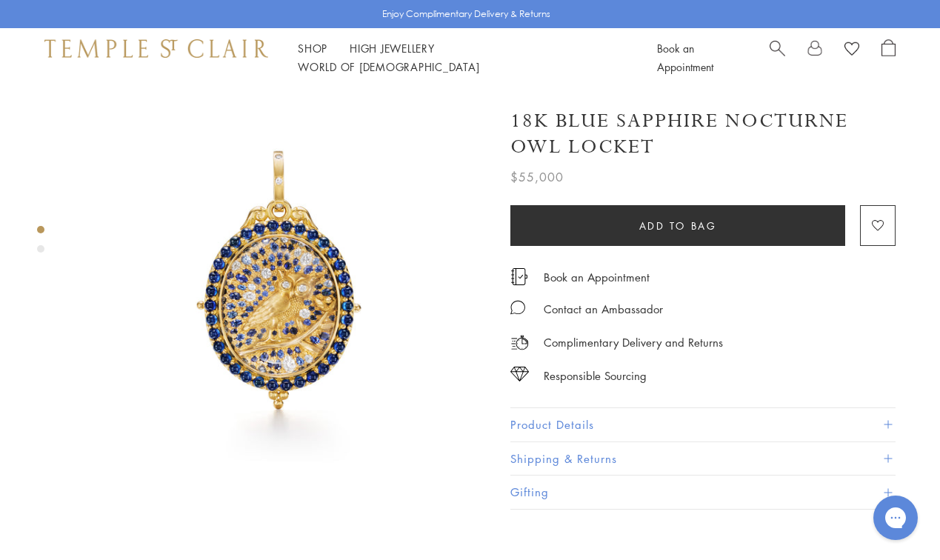 This screenshot has height=560, width=940. Describe the element at coordinates (888, 58) in the screenshot. I see `a: Open Shopping Bag` at that location.